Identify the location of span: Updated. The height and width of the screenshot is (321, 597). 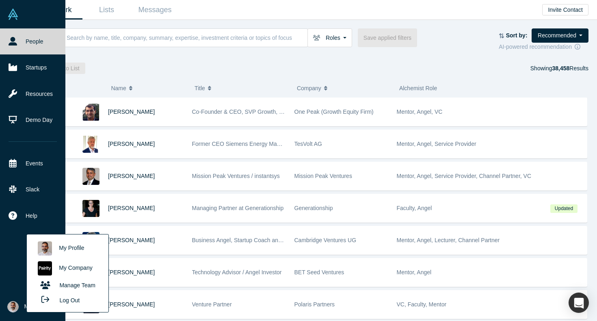
(564, 208).